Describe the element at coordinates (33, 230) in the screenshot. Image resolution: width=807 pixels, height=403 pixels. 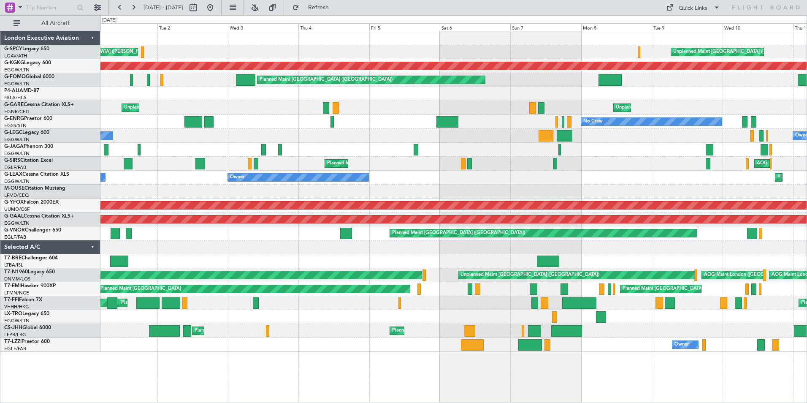
I see `a: G-VNORChallenger 650` at that location.